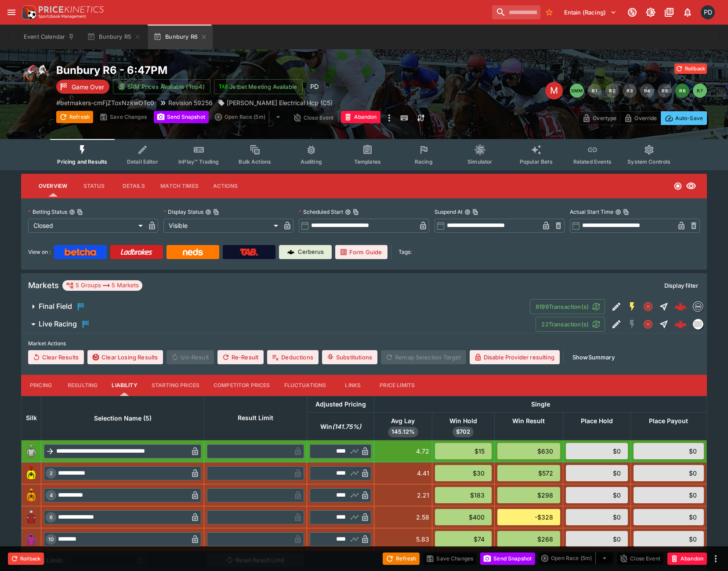  Describe the element at coordinates (28, 12) in the screenshot. I see `img: PriceKinetics Logo` at that location.